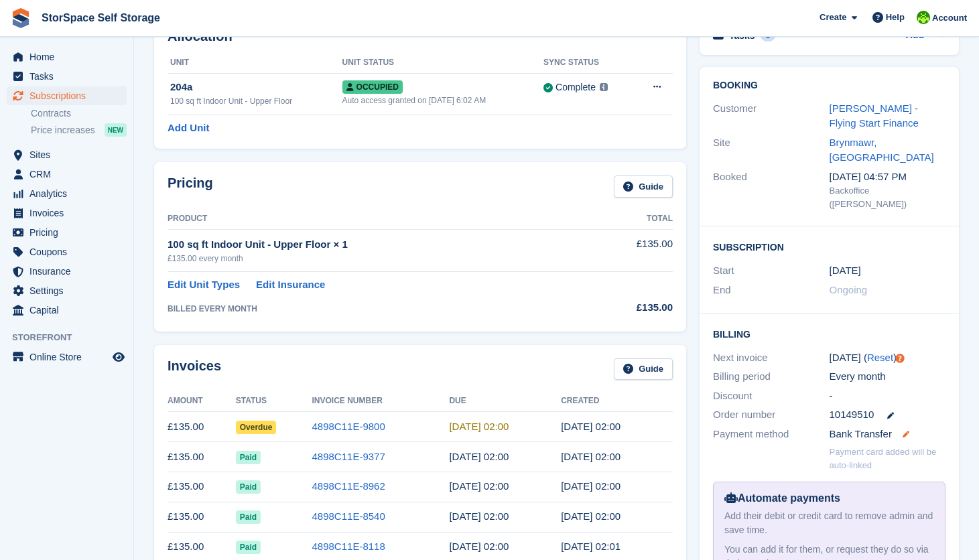  Describe the element at coordinates (202, 401) in the screenshot. I see `th: Amount` at that location.